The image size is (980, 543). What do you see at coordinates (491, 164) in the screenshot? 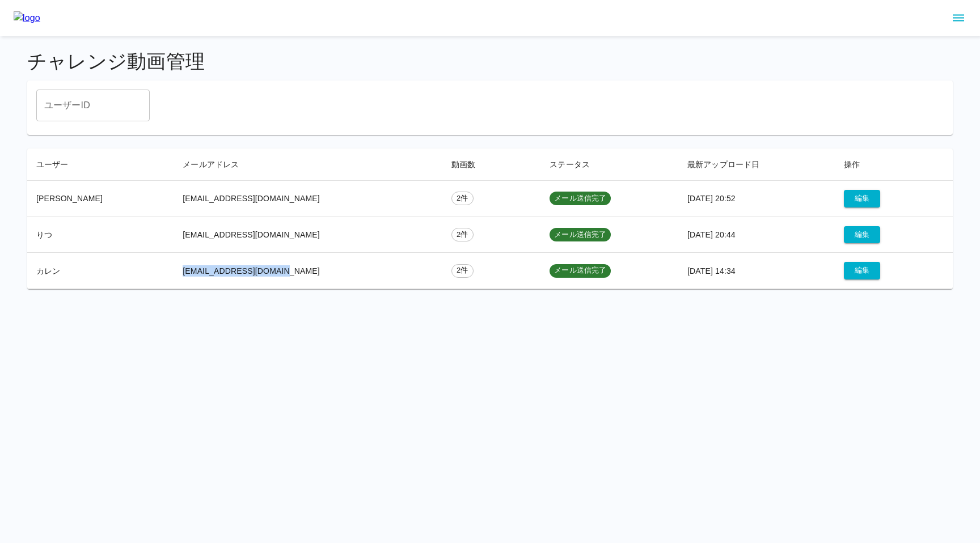
I see `th: 動画数` at bounding box center [491, 164].